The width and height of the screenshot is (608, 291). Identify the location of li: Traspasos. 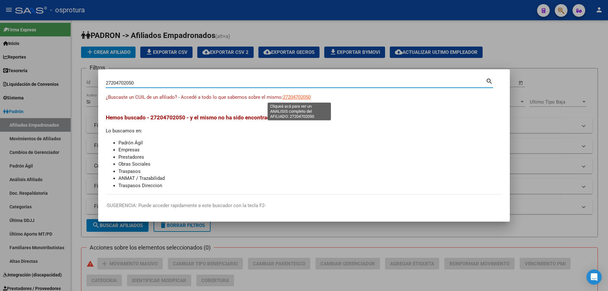
(310, 171).